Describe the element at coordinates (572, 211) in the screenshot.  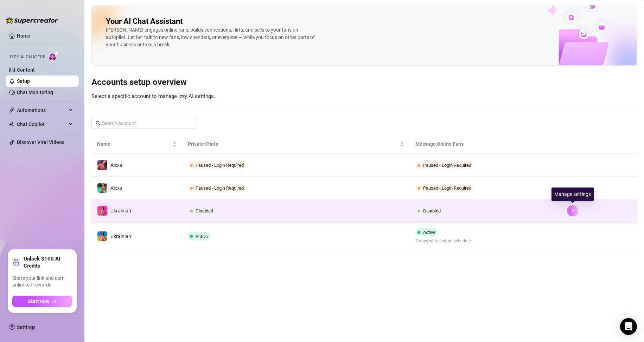
I see `button: right` at that location.